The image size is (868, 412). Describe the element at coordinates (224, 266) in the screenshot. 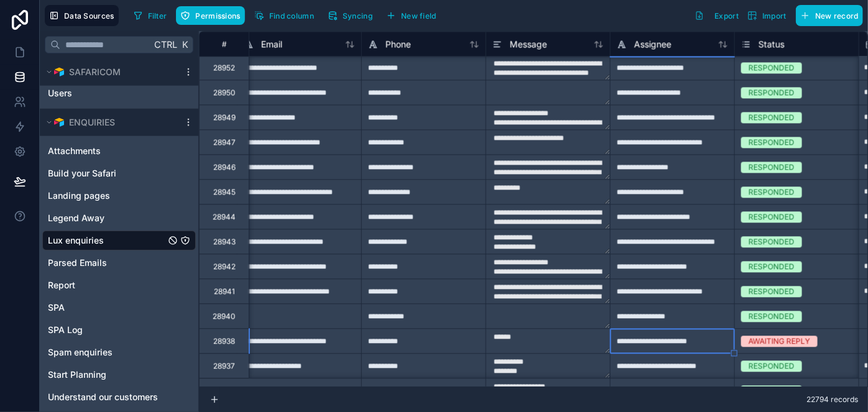

I see `div: 28942` at that location.